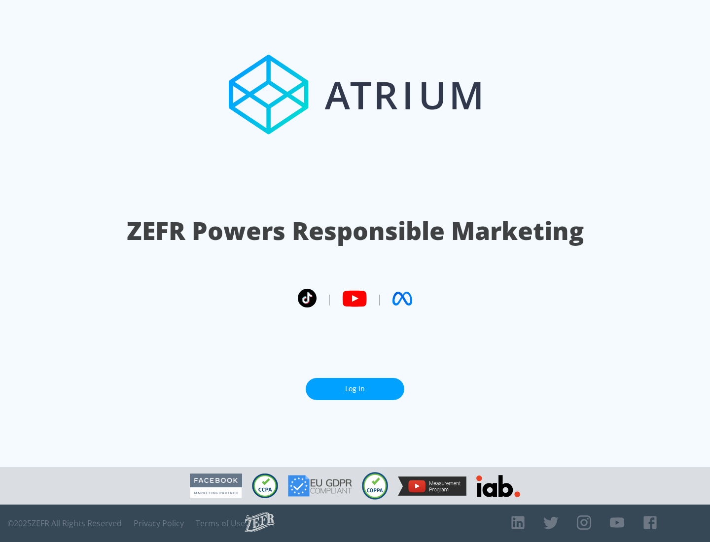 The width and height of the screenshot is (710, 542). Describe the element at coordinates (432, 486) in the screenshot. I see `img: YouTube Measurement Program` at that location.